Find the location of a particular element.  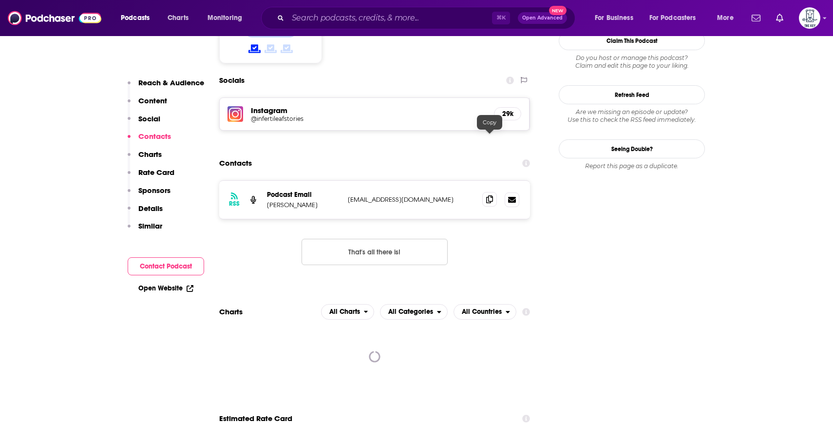

p: Reach & Audience is located at coordinates (171, 82).